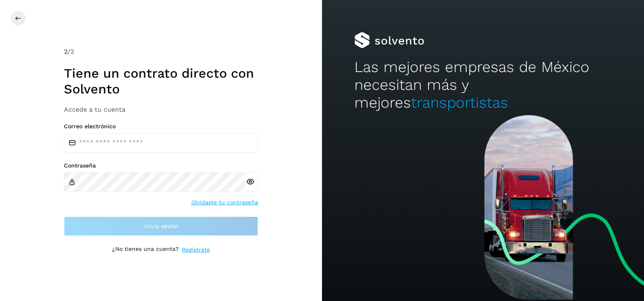  I want to click on a: Regístrate, so click(196, 249).